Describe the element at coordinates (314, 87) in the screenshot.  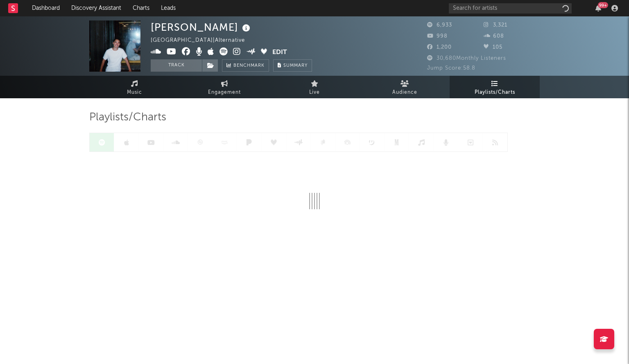
I see `a: Live` at that location.